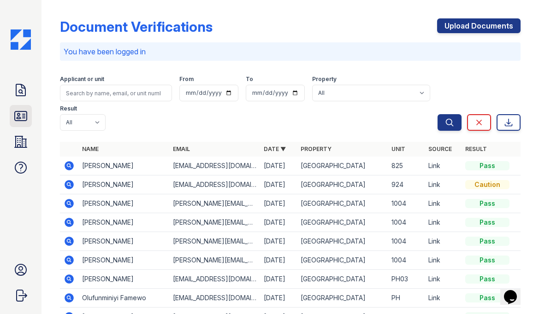 The height and width of the screenshot is (314, 539). Describe the element at coordinates (324, 79) in the screenshot. I see `label: Property` at that location.